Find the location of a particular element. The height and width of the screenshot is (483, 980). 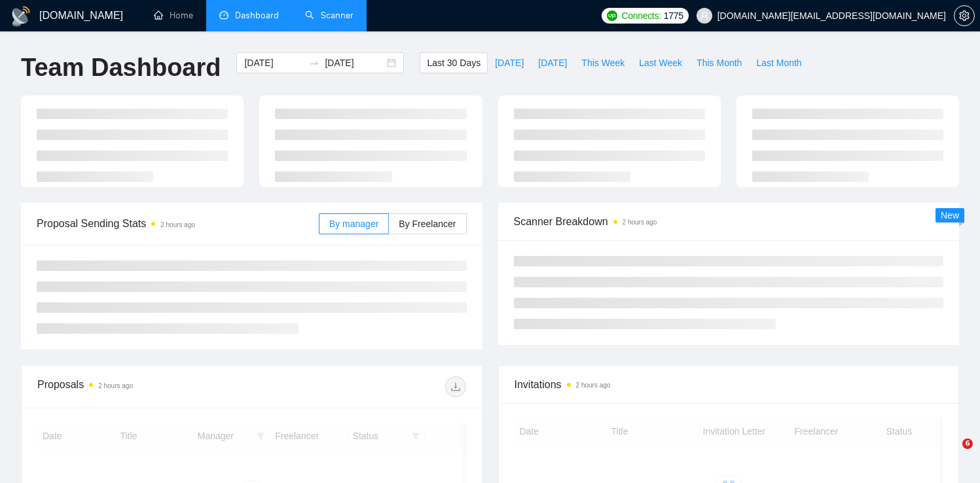

span: This Month is located at coordinates (719, 63).